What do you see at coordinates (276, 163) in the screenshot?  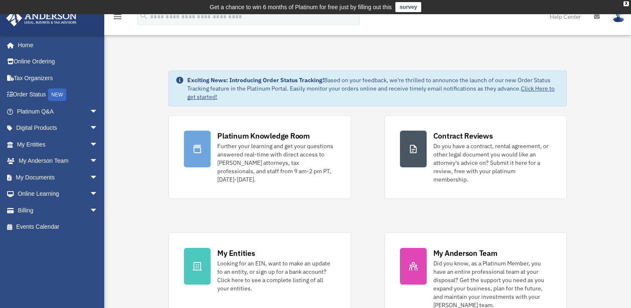 I see `div: Further your learning and get your questions answered real-time with direct access to [PERSON_NAM...` at bounding box center [276, 163].